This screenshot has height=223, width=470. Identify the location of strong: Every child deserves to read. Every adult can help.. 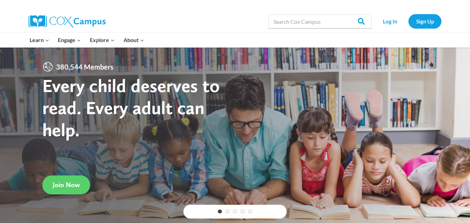
(131, 107).